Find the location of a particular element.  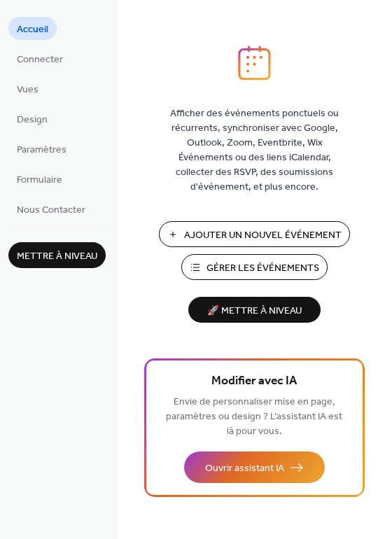

a: Accueil is located at coordinates (32, 28).